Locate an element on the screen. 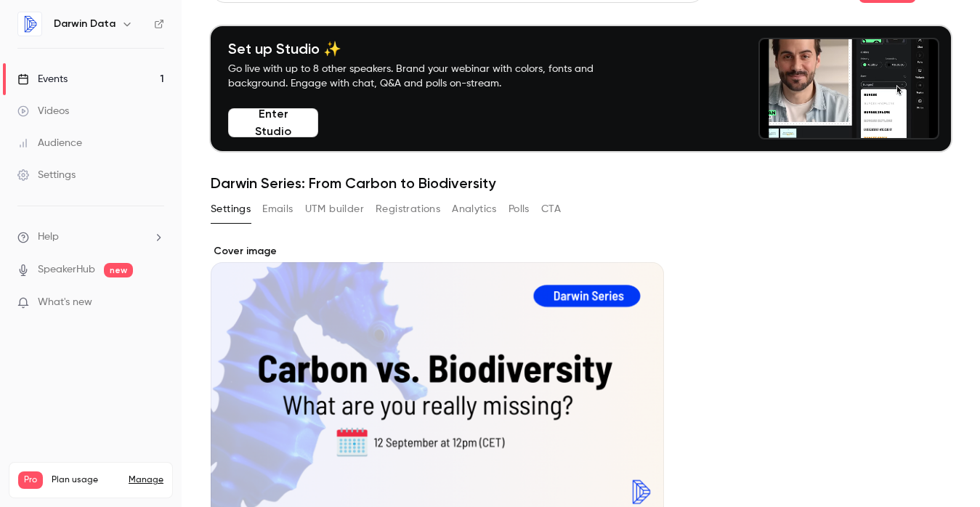  button: Enter Studio is located at coordinates (273, 123).